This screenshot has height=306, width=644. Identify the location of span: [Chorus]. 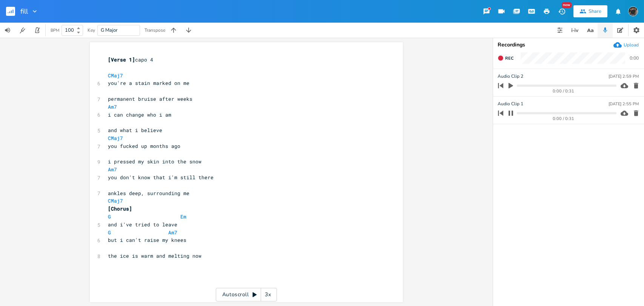
(120, 209).